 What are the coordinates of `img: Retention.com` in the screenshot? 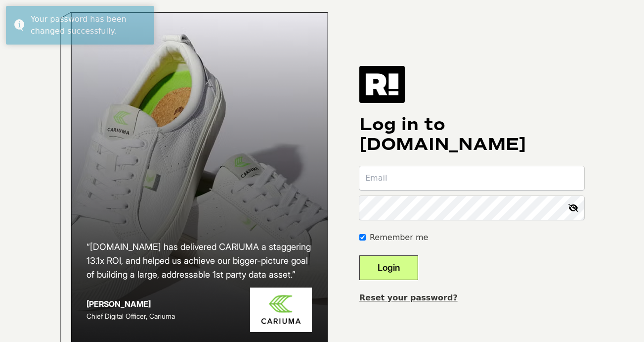 It's located at (382, 84).